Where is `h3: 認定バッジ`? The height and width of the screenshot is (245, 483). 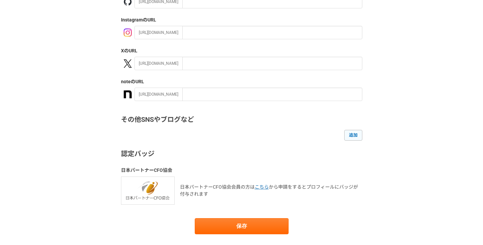
h3: 認定バッジ is located at coordinates (242, 153).